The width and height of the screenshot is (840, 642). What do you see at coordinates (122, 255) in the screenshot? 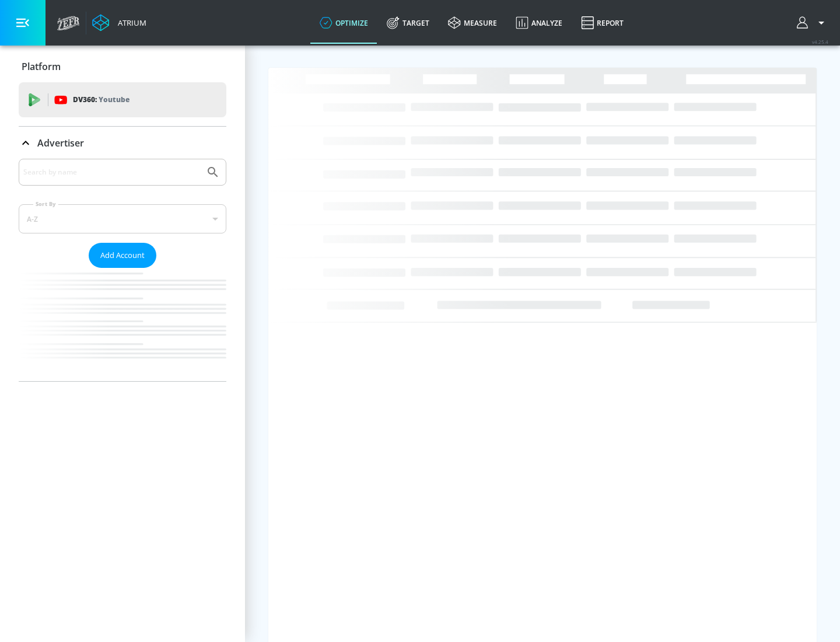
I see `button: Add Account` at bounding box center [122, 255].